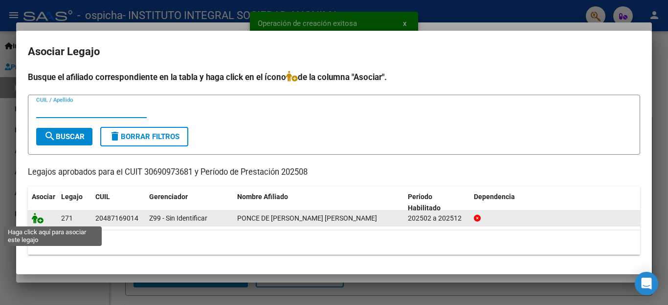  Describe the element at coordinates (334, 52) in the screenshot. I see `h2: Asociar Legajo` at that location.